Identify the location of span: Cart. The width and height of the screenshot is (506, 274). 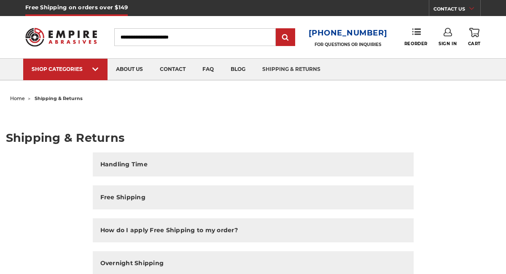
(474, 43).